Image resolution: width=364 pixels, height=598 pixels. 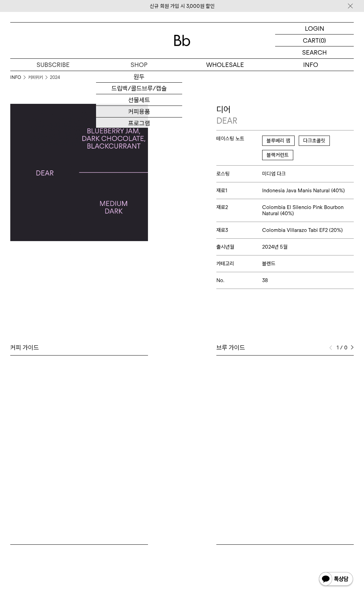 What do you see at coordinates (314, 52) in the screenshot?
I see `p: SEARCH` at bounding box center [314, 52].